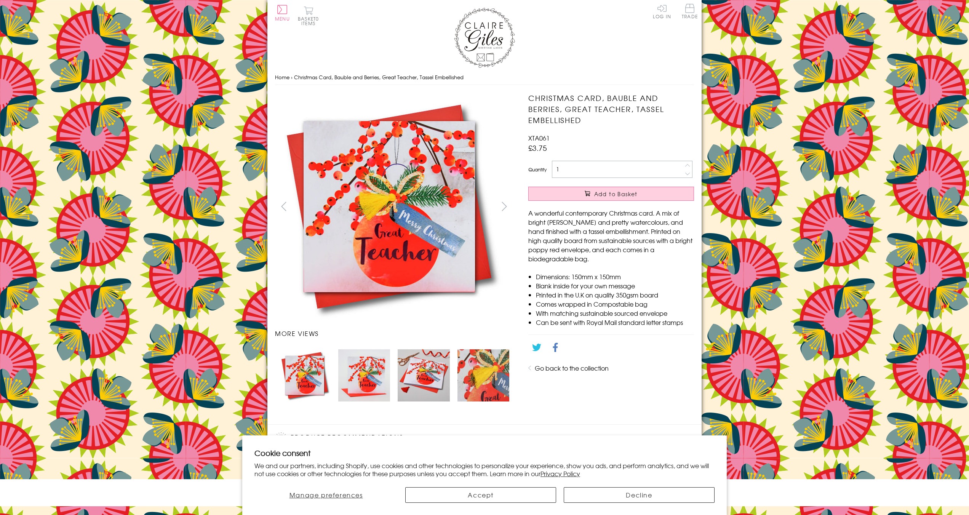 This screenshot has height=515, width=969. What do you see at coordinates (484, 470) in the screenshot?
I see `p: We and our partners, including Shopify, use cookies and other technologies to personalize your ex...` at bounding box center [484, 470].